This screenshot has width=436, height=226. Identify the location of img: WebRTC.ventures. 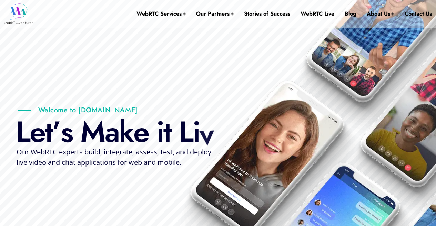
(19, 14).